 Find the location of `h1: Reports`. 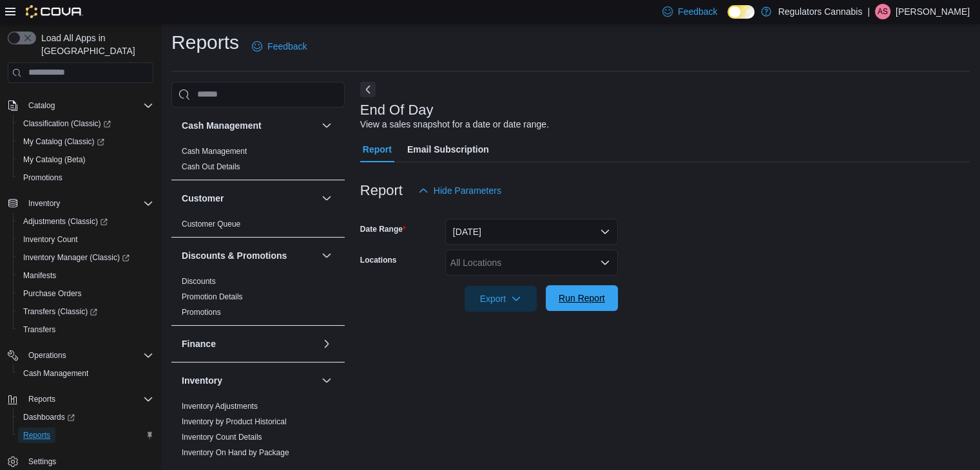

h1: Reports is located at coordinates (205, 43).